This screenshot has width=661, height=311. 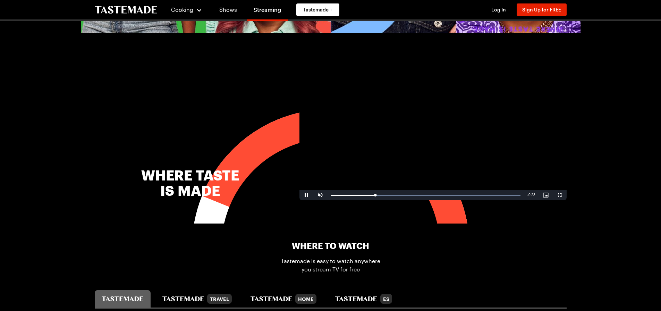 What do you see at coordinates (559, 195) in the screenshot?
I see `button: Fullscreen` at bounding box center [559, 195].